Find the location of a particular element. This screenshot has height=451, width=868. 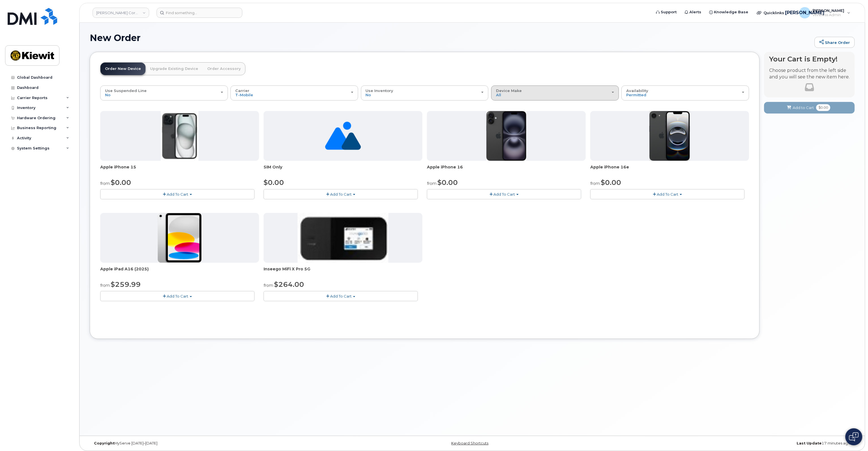

span: $264.00 is located at coordinates (289, 284).